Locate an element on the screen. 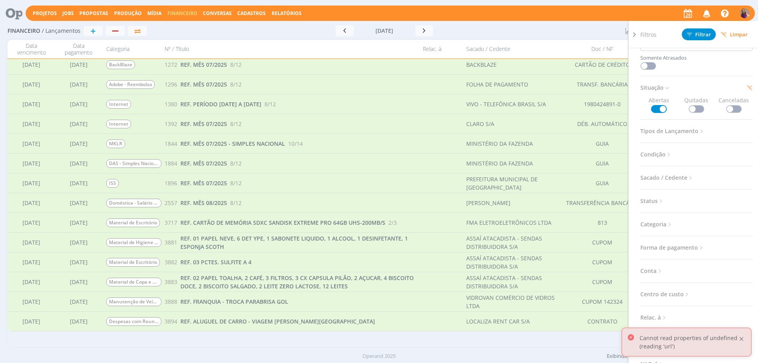 This screenshot has width=758, height=363. div: DÉB. AUTOMÁTICO is located at coordinates (603, 124).